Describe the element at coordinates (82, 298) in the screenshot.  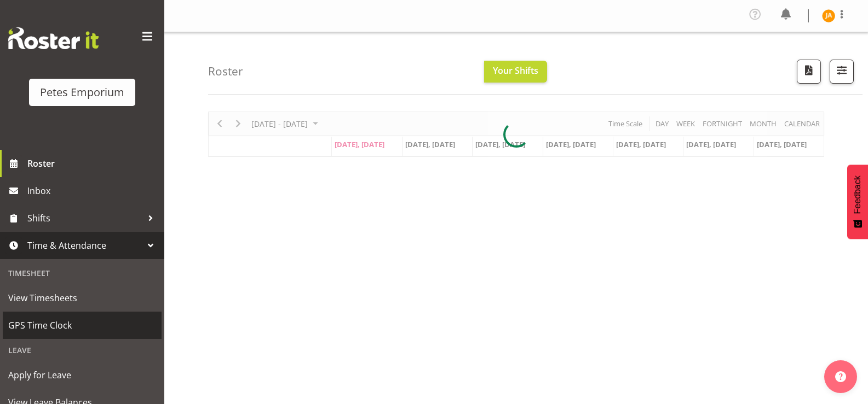
I see `a: View Timesheets` at that location.